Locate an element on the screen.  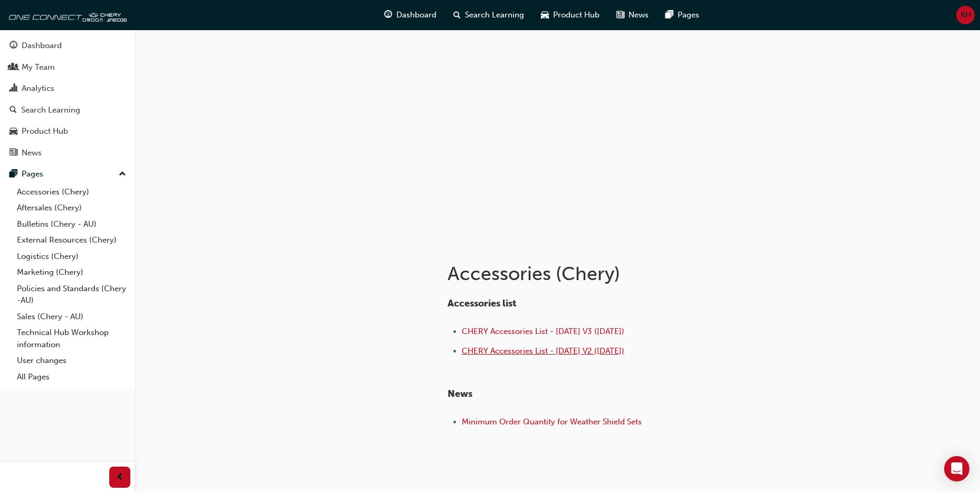
button: DashboardMy TeamAnalyticsSearch LearningProduct HubNews is located at coordinates (67, 99).